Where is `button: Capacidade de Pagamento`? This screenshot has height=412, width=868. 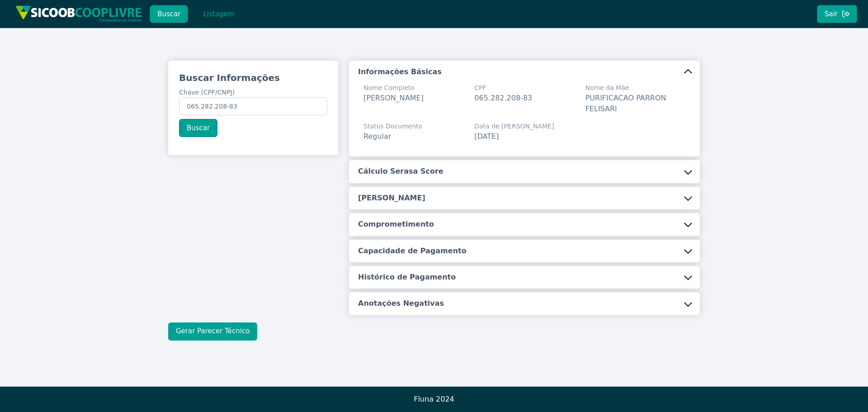 button: Capacidade de Pagamento is located at coordinates (524, 251).